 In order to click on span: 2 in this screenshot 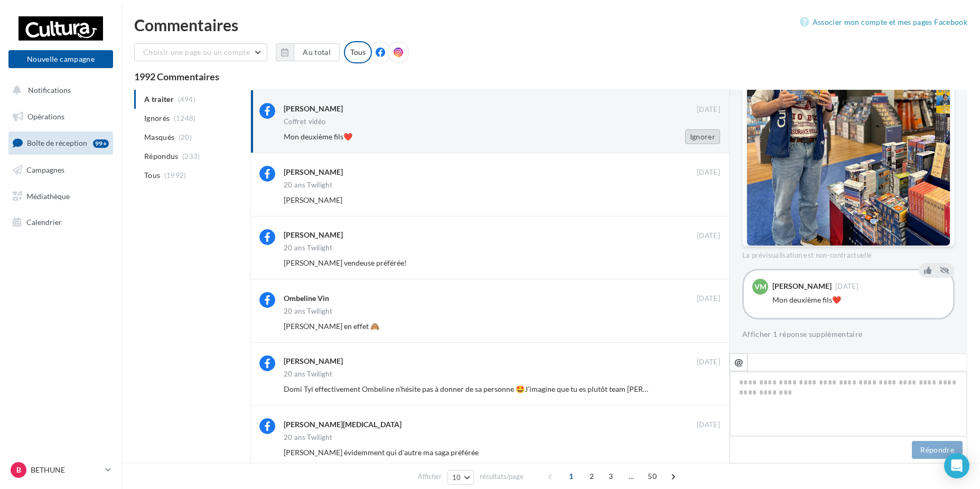, I will do `click(592, 477)`.